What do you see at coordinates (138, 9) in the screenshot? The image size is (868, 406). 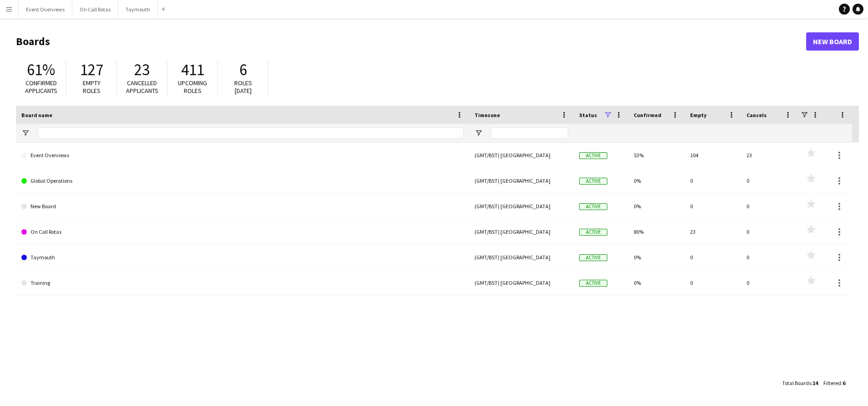 I see `button: Taymouth` at bounding box center [138, 9].